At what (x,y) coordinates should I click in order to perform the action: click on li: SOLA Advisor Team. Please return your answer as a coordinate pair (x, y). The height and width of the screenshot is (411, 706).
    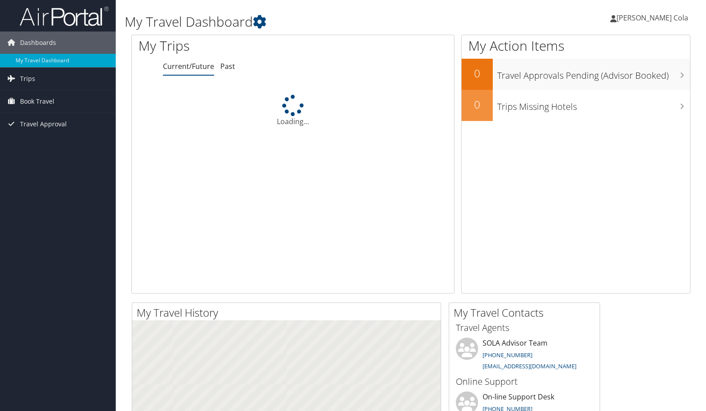
    Looking at the image, I should click on (525, 356).